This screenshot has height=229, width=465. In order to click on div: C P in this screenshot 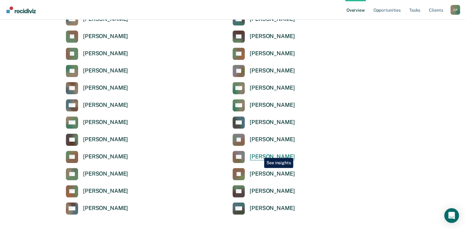, I will do `click(455, 10)`.